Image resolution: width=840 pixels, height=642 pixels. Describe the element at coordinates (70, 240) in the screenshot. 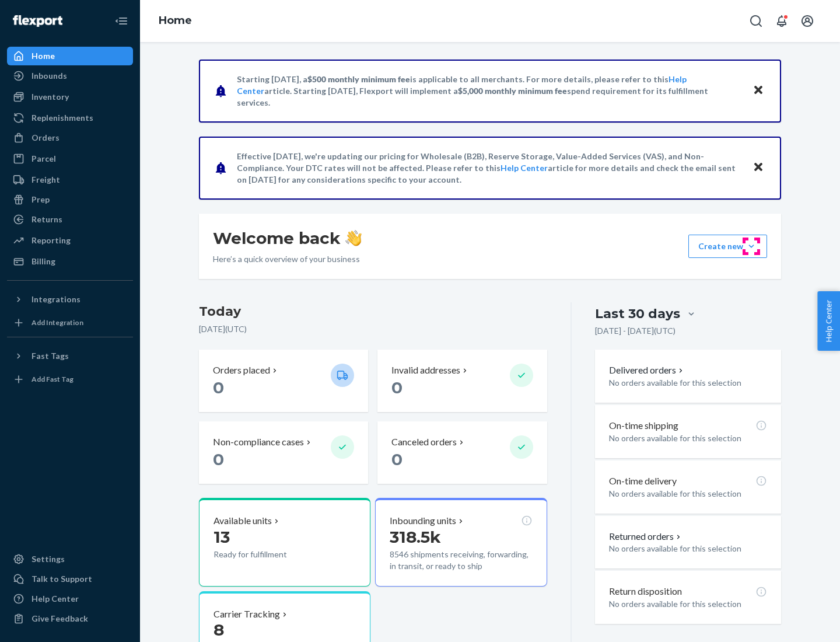

I see `a: Reporting` at that location.